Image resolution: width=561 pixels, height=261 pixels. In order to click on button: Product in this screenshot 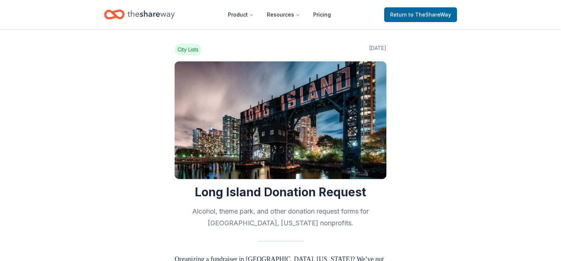, I will do `click(241, 15)`.